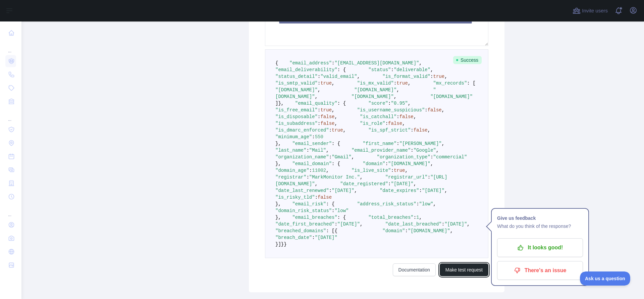 The image size is (644, 299). I want to click on button: There's an issue, so click(540, 271).